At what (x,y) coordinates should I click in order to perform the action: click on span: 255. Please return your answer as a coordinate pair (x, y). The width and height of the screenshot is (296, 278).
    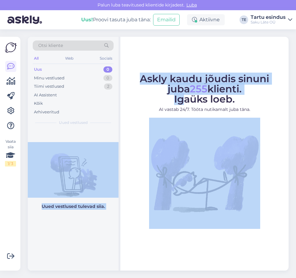
    Looking at the image, I should click on (199, 89).